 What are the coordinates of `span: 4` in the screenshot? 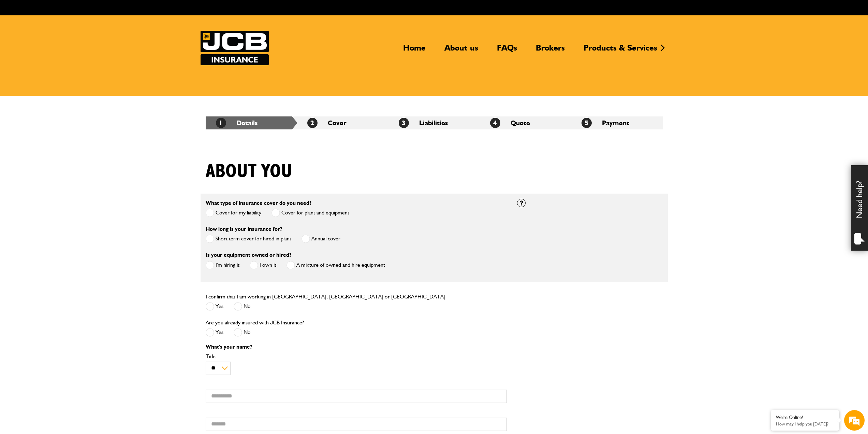 It's located at (496, 123).